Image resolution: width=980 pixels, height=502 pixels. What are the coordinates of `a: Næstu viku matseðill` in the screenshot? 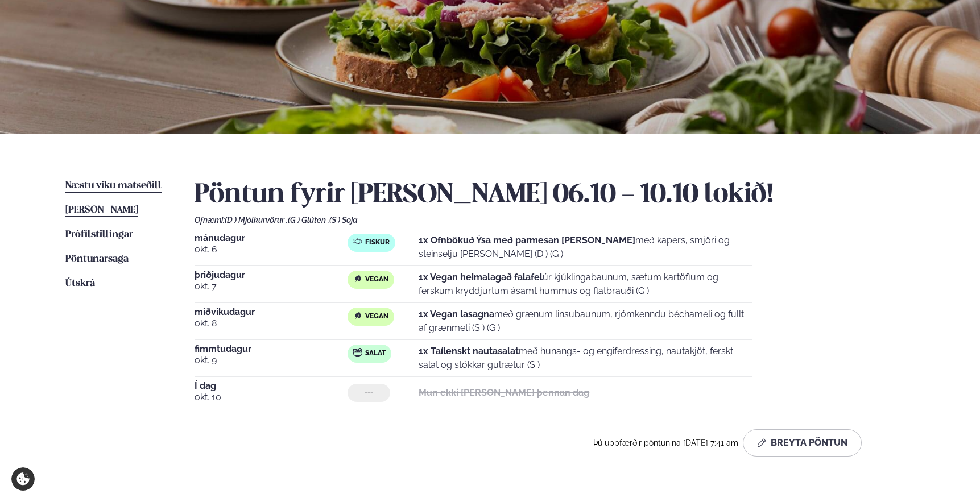 It's located at (113, 186).